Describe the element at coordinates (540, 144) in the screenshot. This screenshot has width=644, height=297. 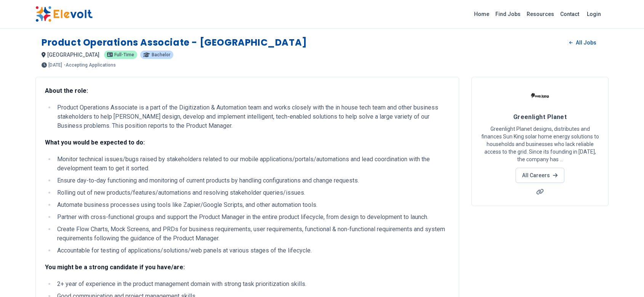
I see `p: Greenlight Planet designs, distributes and finances Sun King solar home energy solutions to house...` at that location.